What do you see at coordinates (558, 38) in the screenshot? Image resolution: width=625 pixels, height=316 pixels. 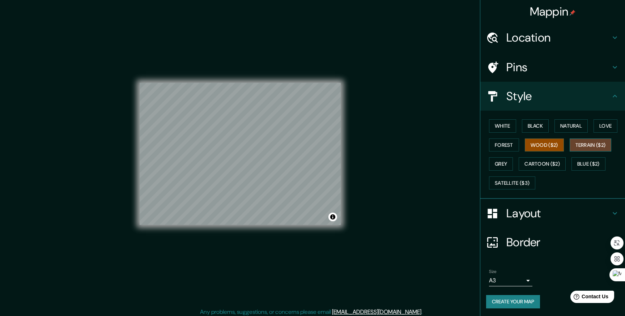 I see `h4: Location` at bounding box center [558, 38].